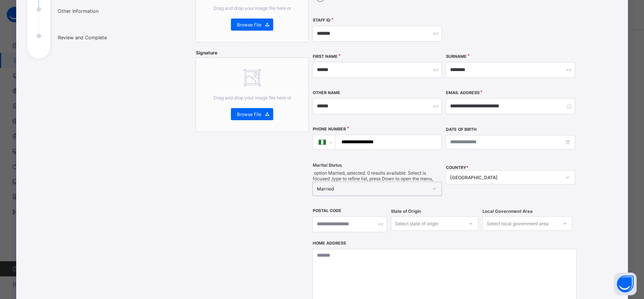 The image size is (644, 299). I want to click on div: Drag and drop your image file here orBrowse File, so click(252, 94).